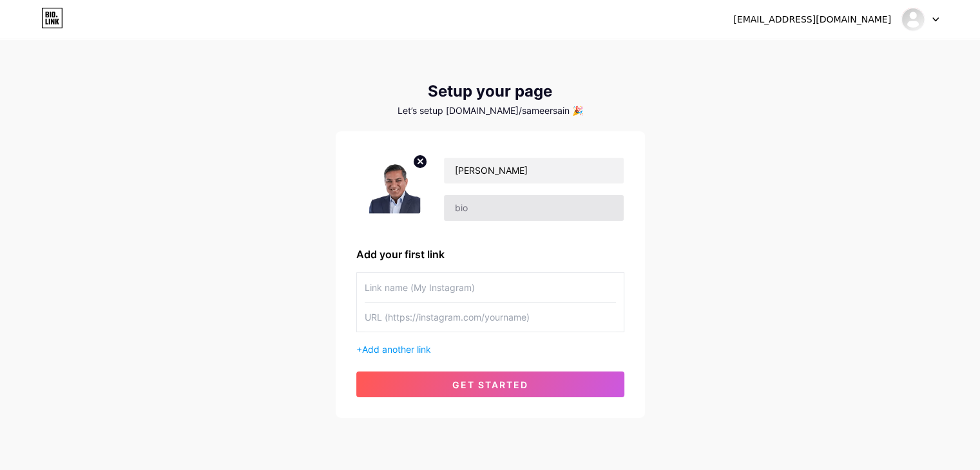 This screenshot has width=980, height=470. I want to click on input: Your name, so click(533, 170).